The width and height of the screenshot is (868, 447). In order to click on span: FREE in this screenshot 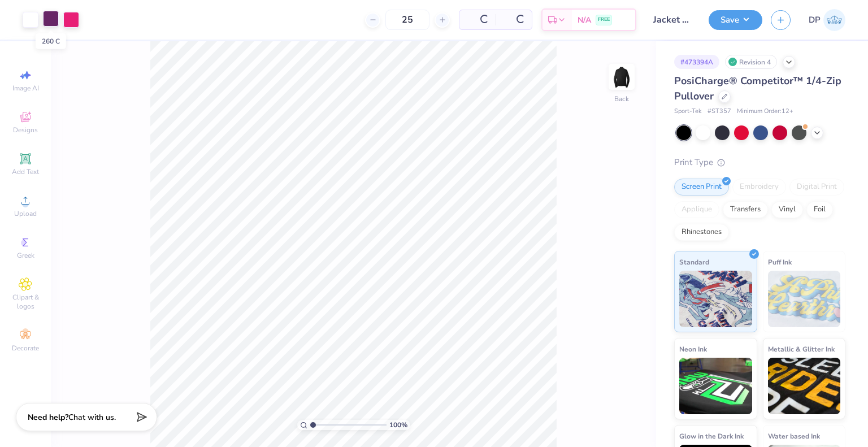, I will do `click(604, 20)`.